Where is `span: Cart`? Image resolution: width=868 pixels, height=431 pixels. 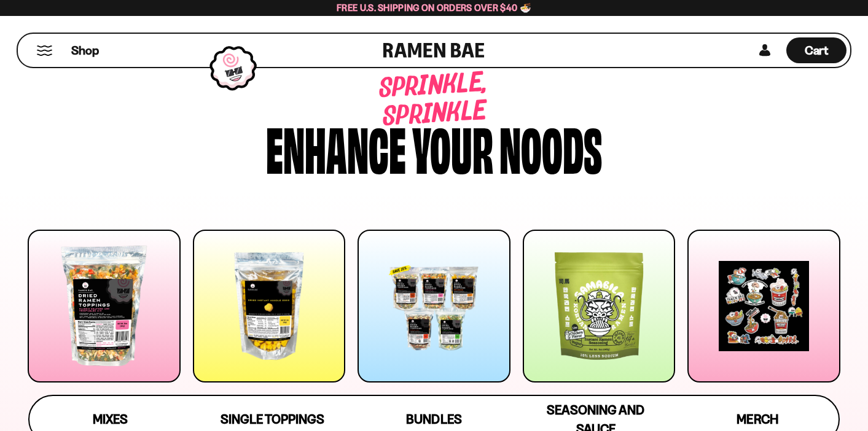 span: Cart is located at coordinates (816, 50).